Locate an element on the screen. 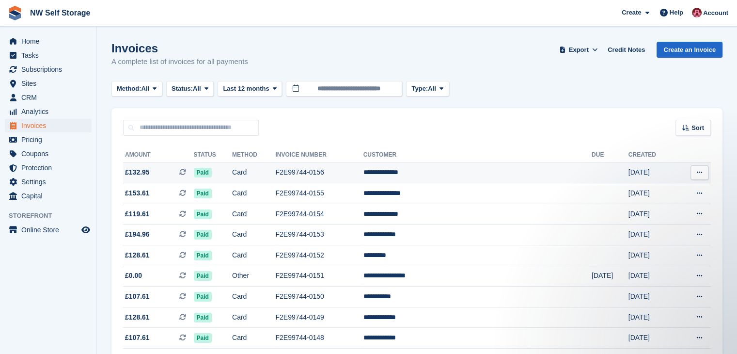  span: Tasks is located at coordinates (50, 55).